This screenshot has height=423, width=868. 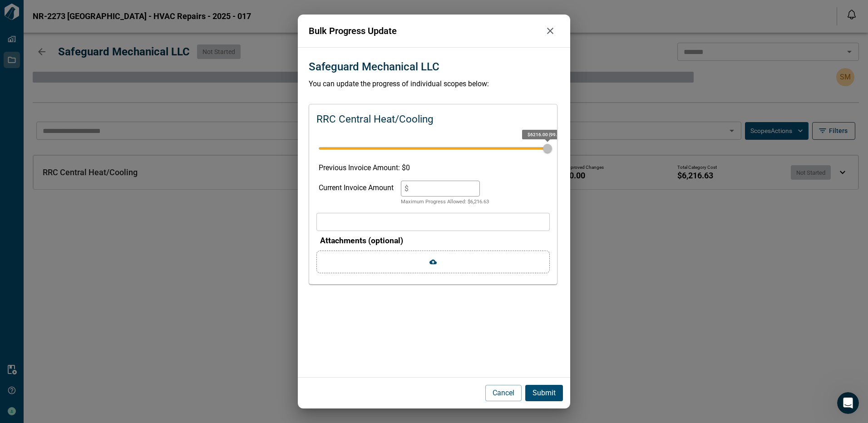 What do you see at coordinates (434, 84) in the screenshot?
I see `p: You can update the progress of individual scopes below:` at bounding box center [434, 84].